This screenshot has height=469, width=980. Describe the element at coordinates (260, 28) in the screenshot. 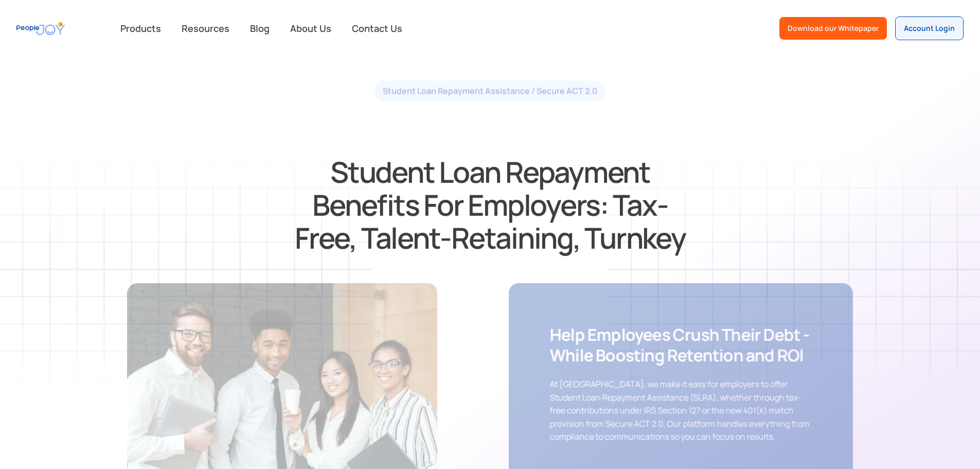

I see `a: Blog` at that location.